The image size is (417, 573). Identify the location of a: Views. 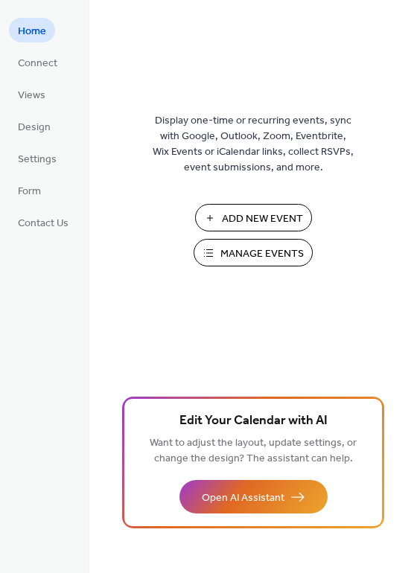
(31, 94).